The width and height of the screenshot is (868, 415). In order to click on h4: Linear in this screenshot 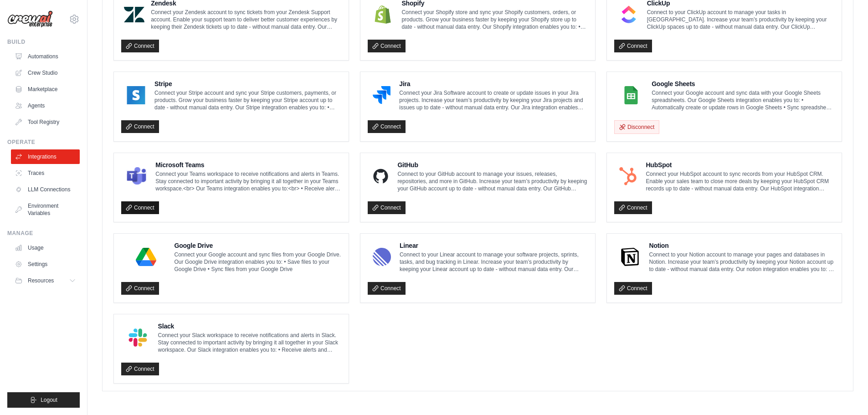, I will do `click(493, 246)`.